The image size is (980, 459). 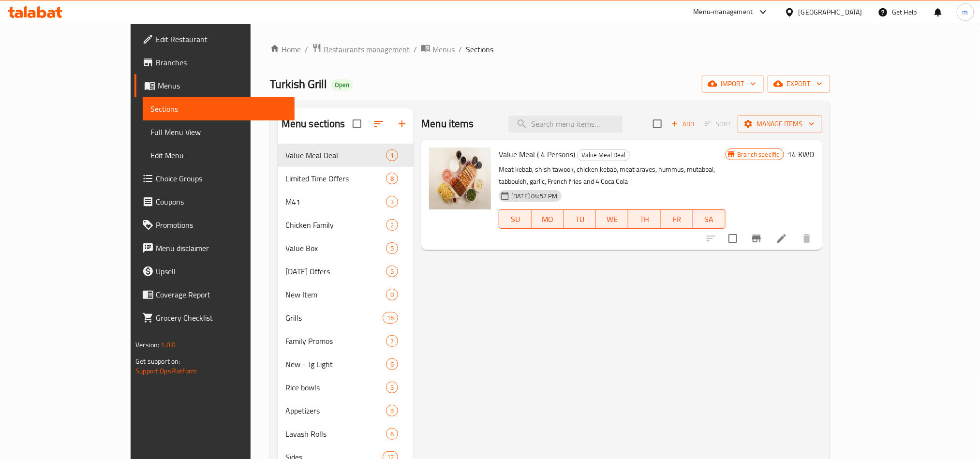 What do you see at coordinates (392, 202) in the screenshot?
I see `span: 3` at bounding box center [392, 202].